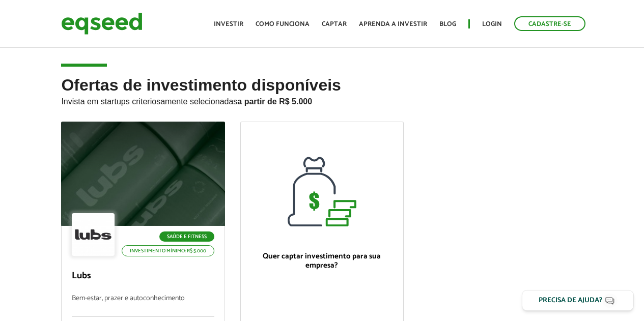  What do you see at coordinates (322, 100) in the screenshot?
I see `p: Invista em startups criteriosamente selecionadas` at bounding box center [322, 100].